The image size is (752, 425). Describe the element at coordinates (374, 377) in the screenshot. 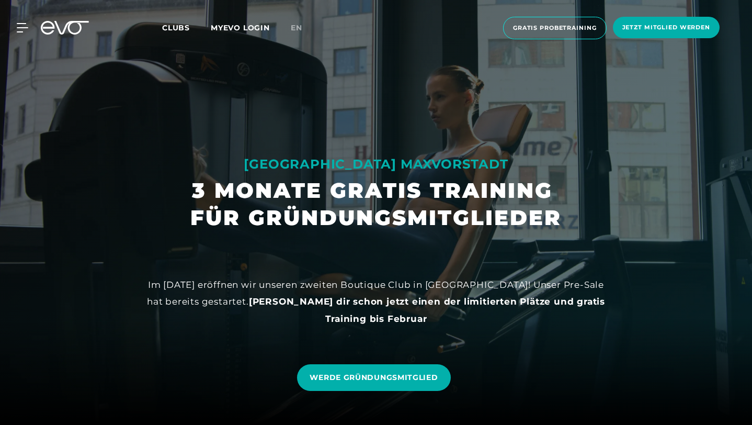

I see `a: WERDE GRÜNDUNGSMITGLIED` at that location.